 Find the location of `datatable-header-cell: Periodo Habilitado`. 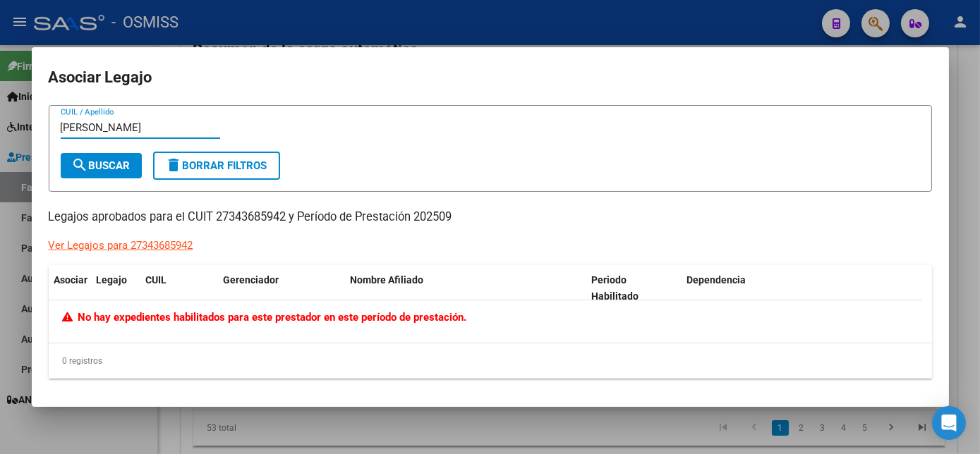

datatable-header-cell: Periodo Habilitado is located at coordinates (632, 288).